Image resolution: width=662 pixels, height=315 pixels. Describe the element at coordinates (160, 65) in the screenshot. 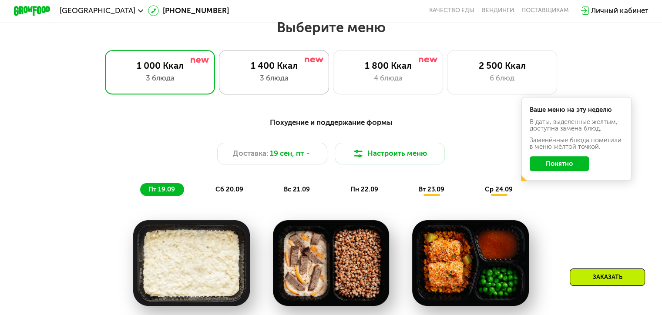

I see `div: 1 000 Ккал` at that location.